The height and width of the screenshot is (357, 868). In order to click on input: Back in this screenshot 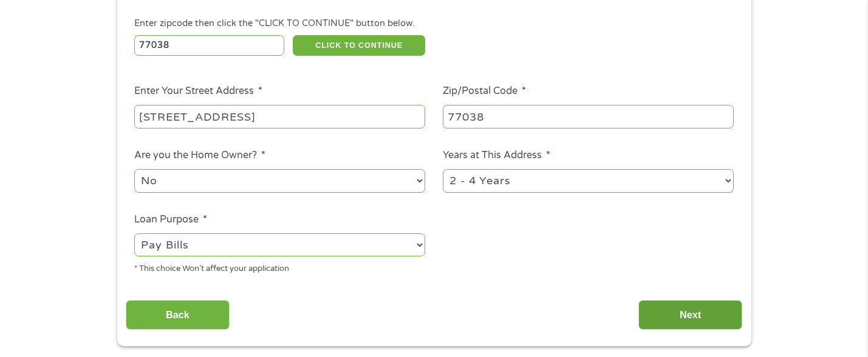, I will do `click(177, 315)`.